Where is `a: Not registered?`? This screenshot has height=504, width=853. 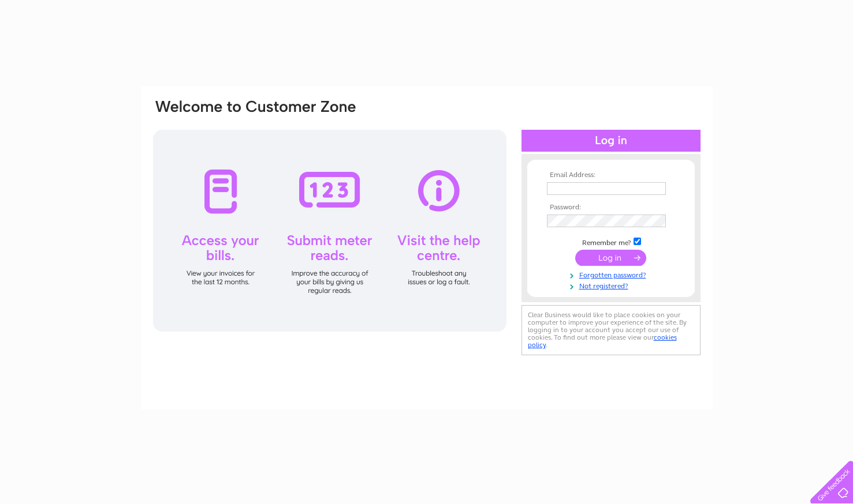
a: Not registered? is located at coordinates (612, 285).